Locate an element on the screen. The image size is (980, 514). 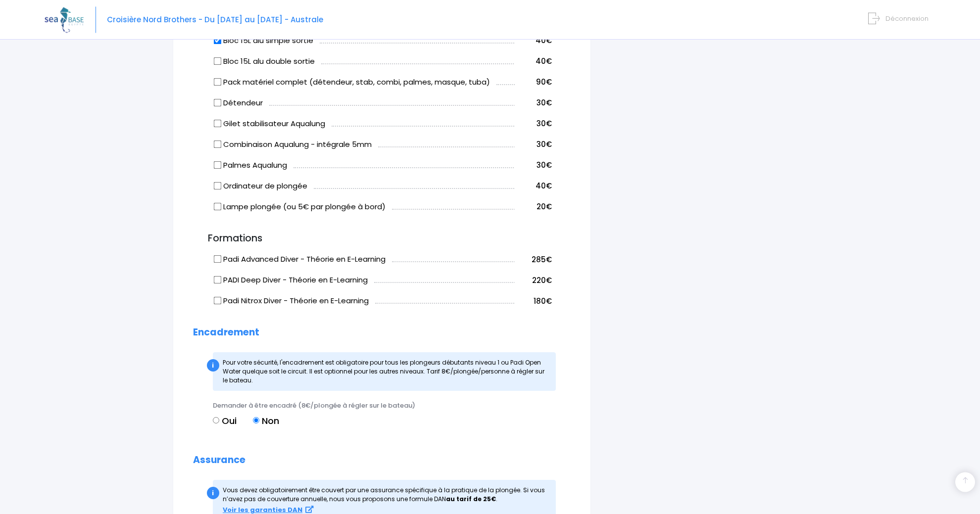
span: Déconnexion is located at coordinates (906, 18).